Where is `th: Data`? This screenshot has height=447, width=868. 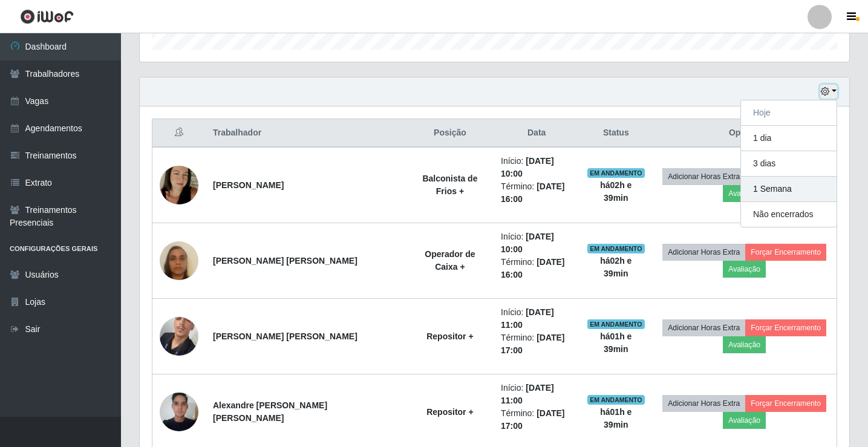
th: Data is located at coordinates (536, 133).